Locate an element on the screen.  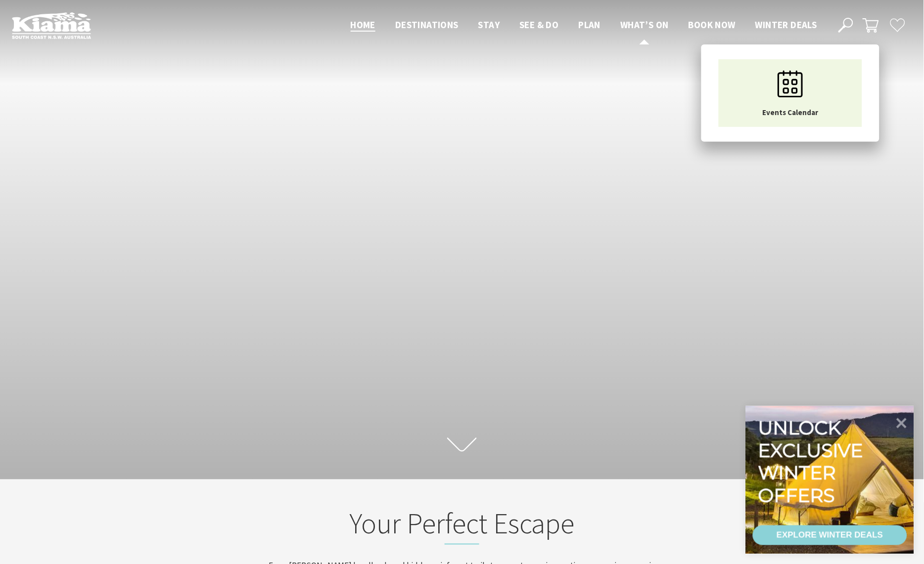
nav: Main Menu is located at coordinates (584, 25).